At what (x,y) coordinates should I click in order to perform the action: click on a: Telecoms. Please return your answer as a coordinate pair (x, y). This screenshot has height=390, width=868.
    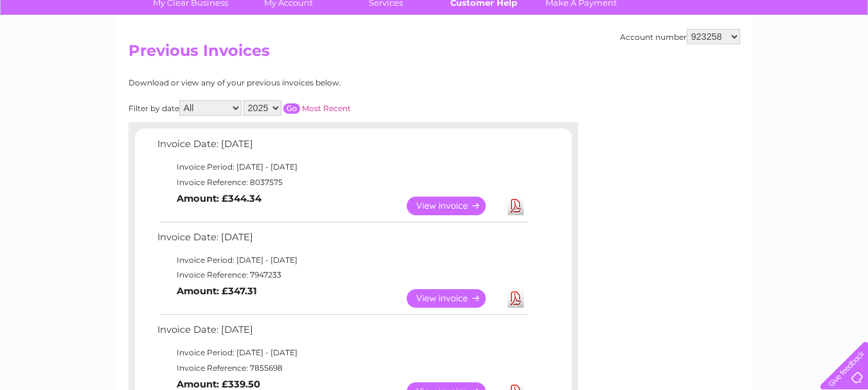
    Looking at the image, I should click on (729, 59).